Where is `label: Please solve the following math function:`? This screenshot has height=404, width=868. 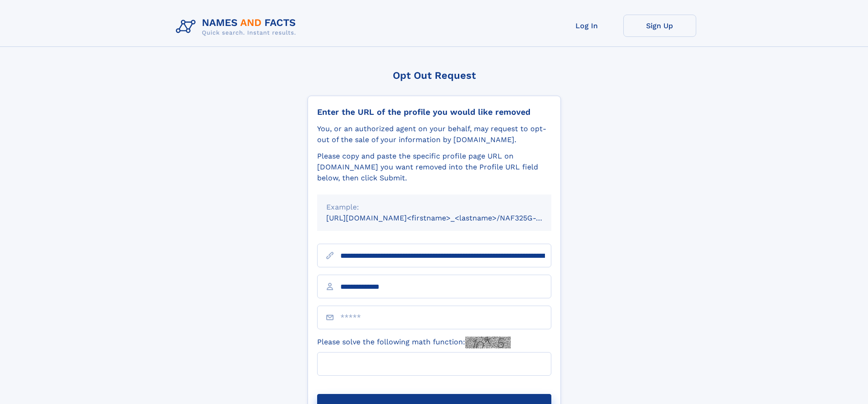
label: Please solve the following math function: is located at coordinates (414, 342).